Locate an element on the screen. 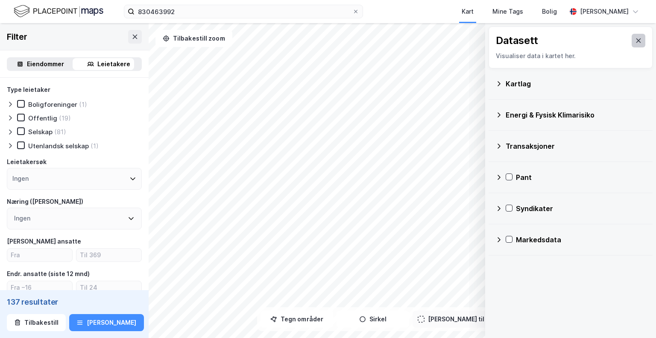  div: Datasett is located at coordinates (517, 41).